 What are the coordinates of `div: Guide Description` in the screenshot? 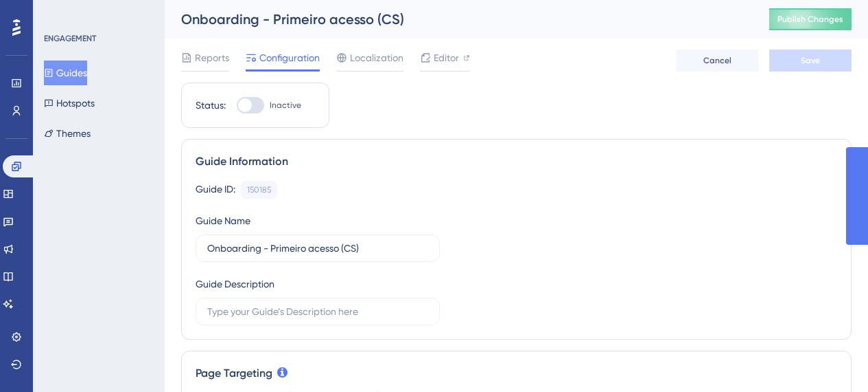 It's located at (235, 283).